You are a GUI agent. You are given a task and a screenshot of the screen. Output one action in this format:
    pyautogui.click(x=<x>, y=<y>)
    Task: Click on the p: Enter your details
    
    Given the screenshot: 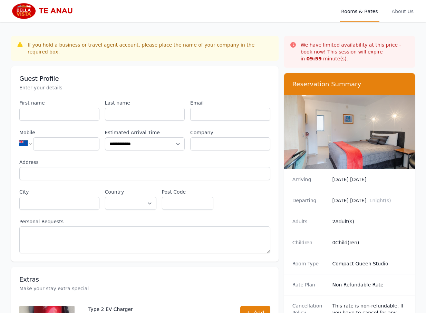 What is the action you would take?
    pyautogui.click(x=145, y=88)
    